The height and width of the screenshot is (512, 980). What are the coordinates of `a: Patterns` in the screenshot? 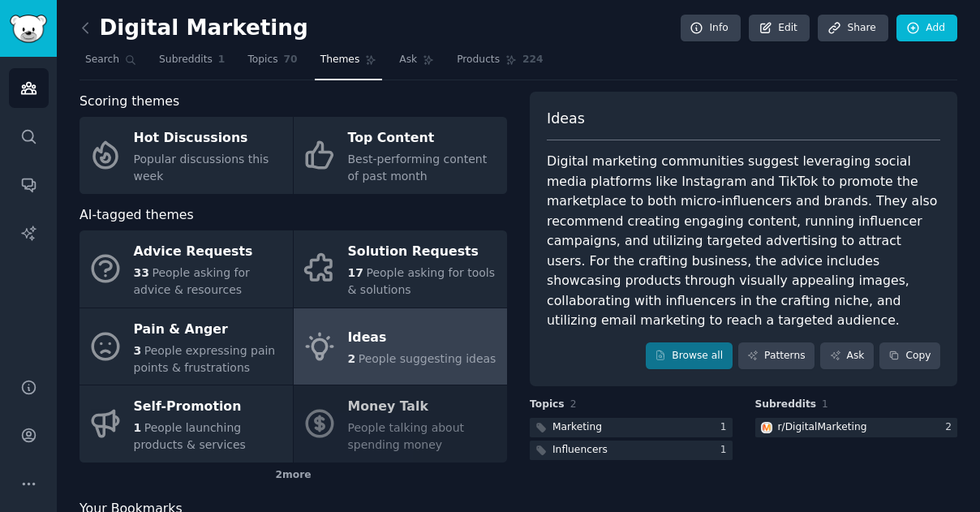 It's located at (776, 357).